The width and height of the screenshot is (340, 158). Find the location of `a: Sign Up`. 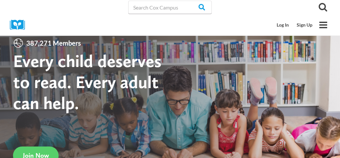

a: Sign Up is located at coordinates (305, 25).